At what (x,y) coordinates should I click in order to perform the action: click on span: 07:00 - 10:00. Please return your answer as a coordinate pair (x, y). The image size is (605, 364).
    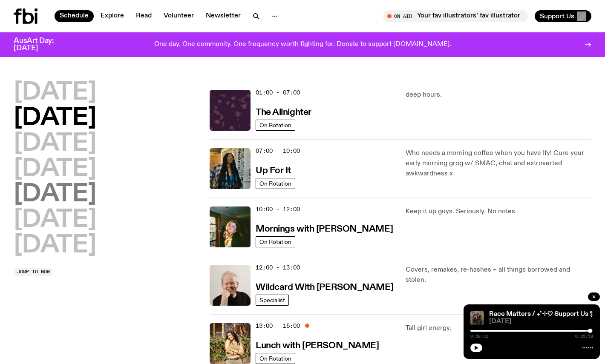
    Looking at the image, I should click on (278, 151).